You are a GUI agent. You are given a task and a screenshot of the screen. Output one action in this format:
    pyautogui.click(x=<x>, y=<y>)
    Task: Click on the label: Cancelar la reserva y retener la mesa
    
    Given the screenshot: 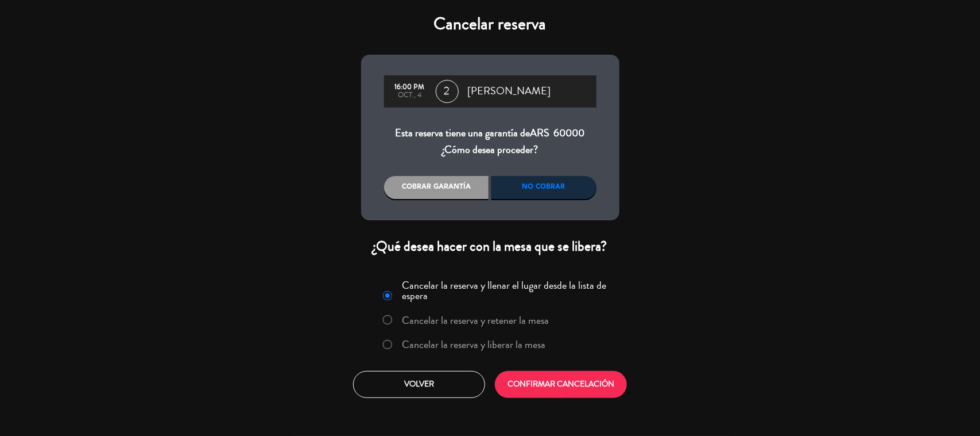 What is the action you would take?
    pyautogui.click(x=476, y=320)
    